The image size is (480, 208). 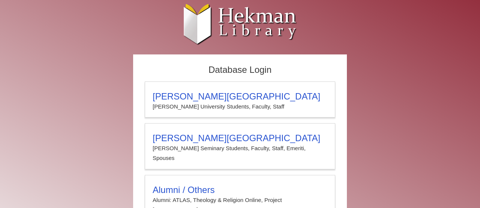 I want to click on h3: Alumni / Others, so click(x=240, y=190).